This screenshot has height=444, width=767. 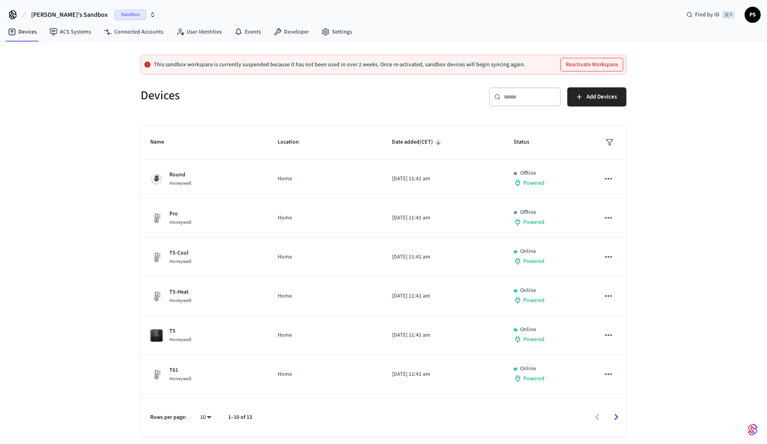 I want to click on p: T5, so click(x=180, y=331).